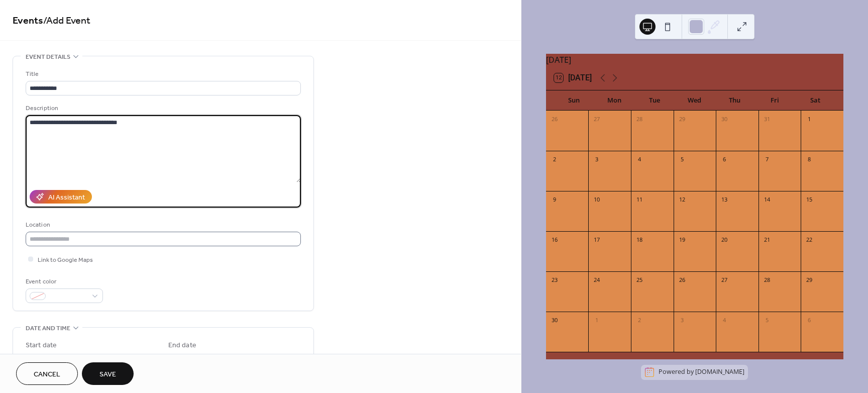 The image size is (868, 393). What do you see at coordinates (48, 57) in the screenshot?
I see `span: Event details` at bounding box center [48, 57].